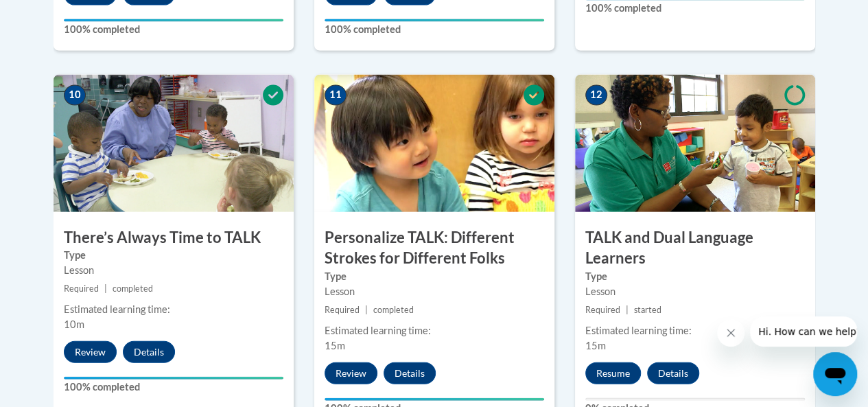  What do you see at coordinates (173, 237) in the screenshot?
I see `h3: There’s Always Time to TALK` at bounding box center [173, 237].